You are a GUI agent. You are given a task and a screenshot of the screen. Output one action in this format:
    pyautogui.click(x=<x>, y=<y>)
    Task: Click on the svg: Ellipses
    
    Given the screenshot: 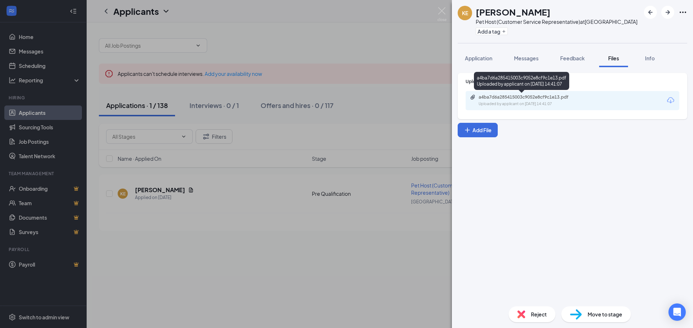 What is the action you would take?
    pyautogui.click(x=683, y=12)
    